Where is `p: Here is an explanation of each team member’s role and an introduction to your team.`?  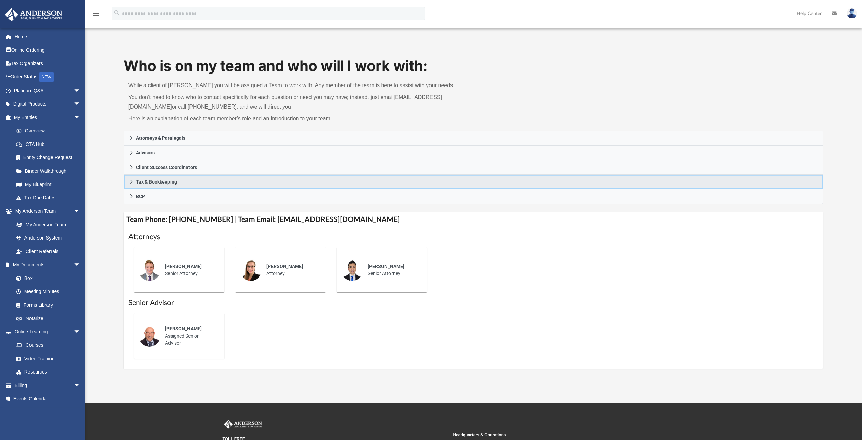
p: Here is an explanation of each team member’s role and an introduction to your team. is located at coordinates (299, 119).